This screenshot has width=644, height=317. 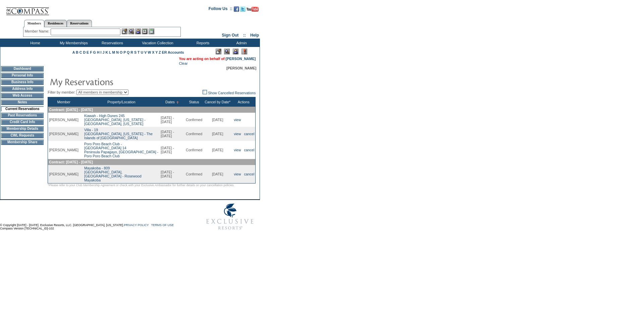 I want to click on td: Membership Details, so click(x=22, y=129).